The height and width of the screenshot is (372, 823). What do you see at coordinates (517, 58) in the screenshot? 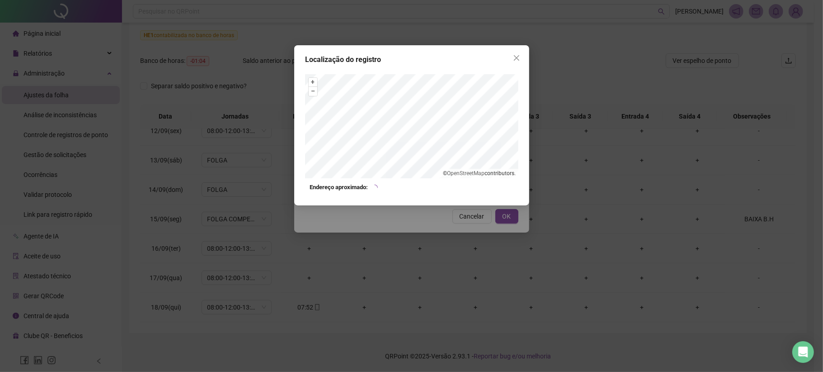
I see `button: Close` at bounding box center [517, 58].